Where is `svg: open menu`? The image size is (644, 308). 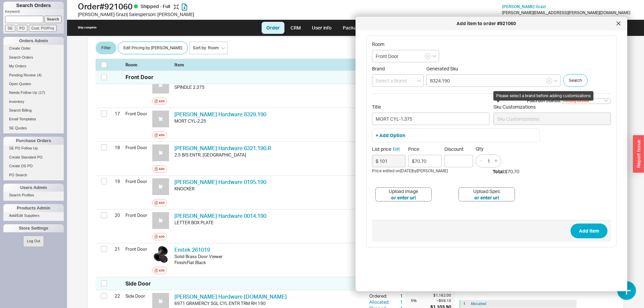 svg: open menu is located at coordinates (556, 81).